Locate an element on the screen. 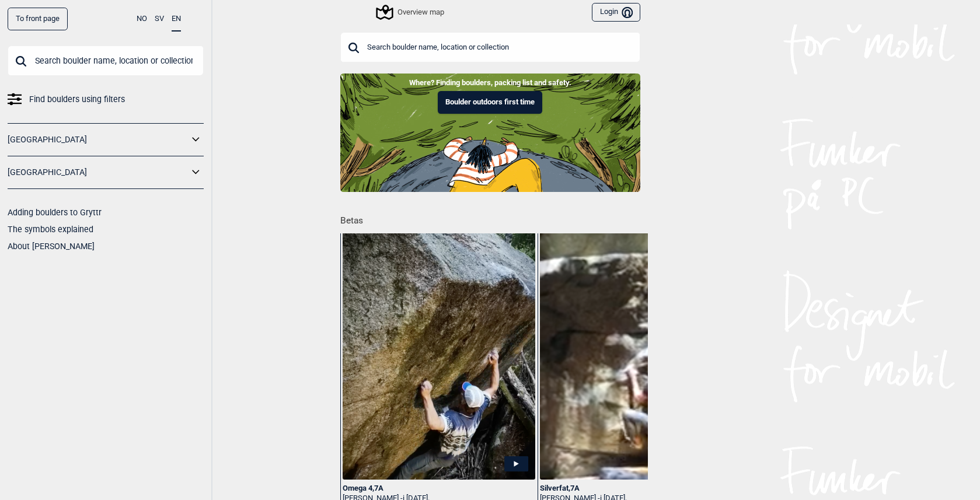  img: Indoor to outdoor is located at coordinates (490, 133).